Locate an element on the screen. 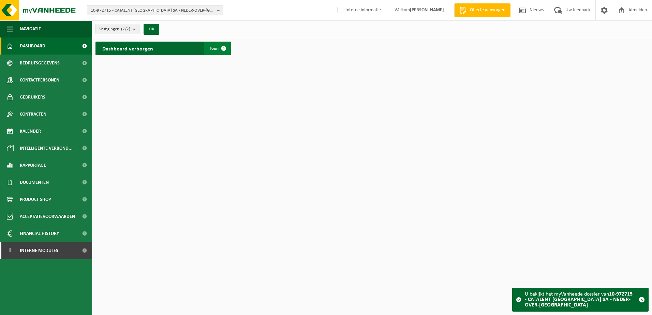  span: Contracten is located at coordinates (33, 114).